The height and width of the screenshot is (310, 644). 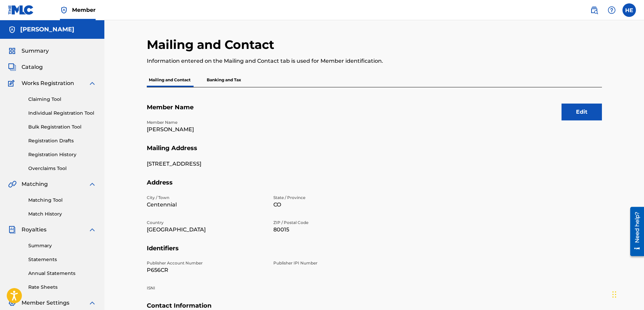 What do you see at coordinates (47, 29) in the screenshot?
I see `h5: Hannah Echeverio` at bounding box center [47, 29].